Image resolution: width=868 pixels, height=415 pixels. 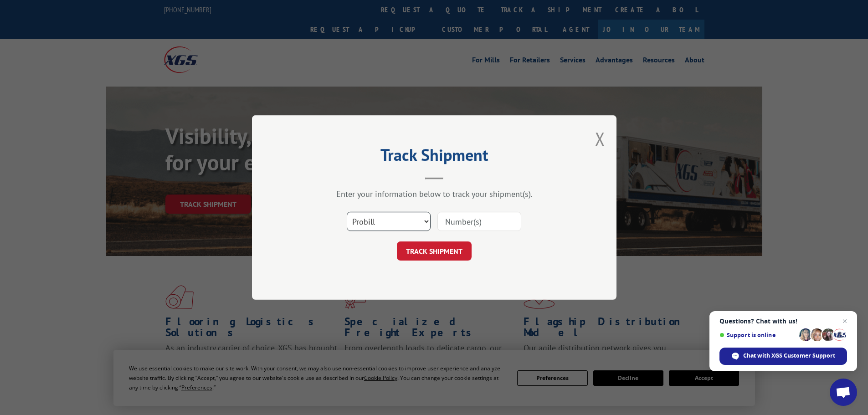 I want to click on div: Chat with XGS Customer Support, so click(x=784, y=357).